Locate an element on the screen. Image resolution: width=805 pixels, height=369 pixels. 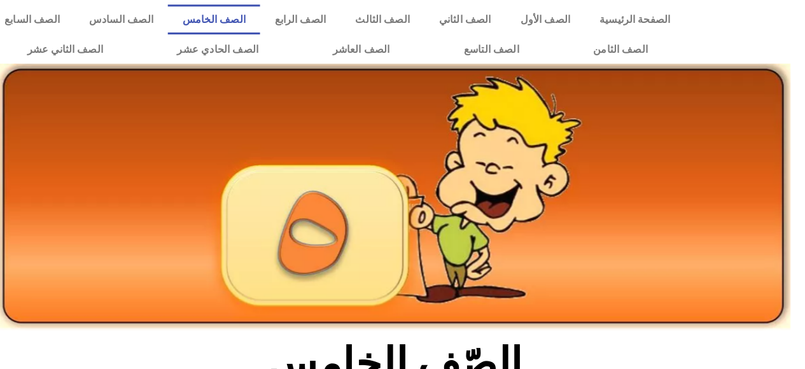
a: الصف الثاني عشر is located at coordinates (79, 50).